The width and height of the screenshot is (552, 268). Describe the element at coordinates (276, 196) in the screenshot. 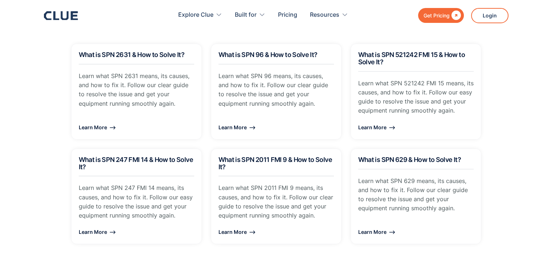

I see `a: What is SPN 2011 FMI 9 & How to Solve It?Learn what SPN 2011 FMI 9 means, its causes, and how to ...` at that location.